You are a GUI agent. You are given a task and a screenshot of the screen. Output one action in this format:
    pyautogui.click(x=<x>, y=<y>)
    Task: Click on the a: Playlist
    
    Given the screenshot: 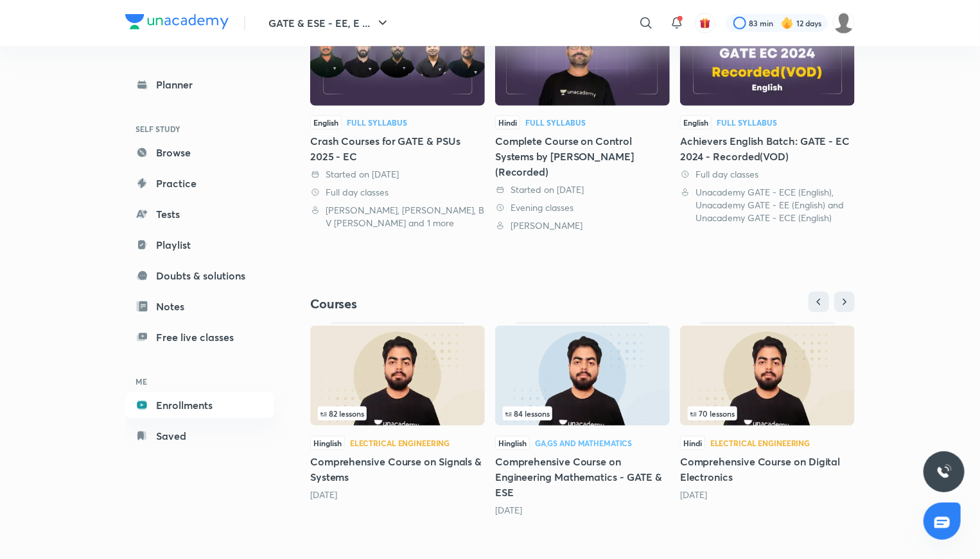 What is the action you would take?
    pyautogui.click(x=200, y=245)
    